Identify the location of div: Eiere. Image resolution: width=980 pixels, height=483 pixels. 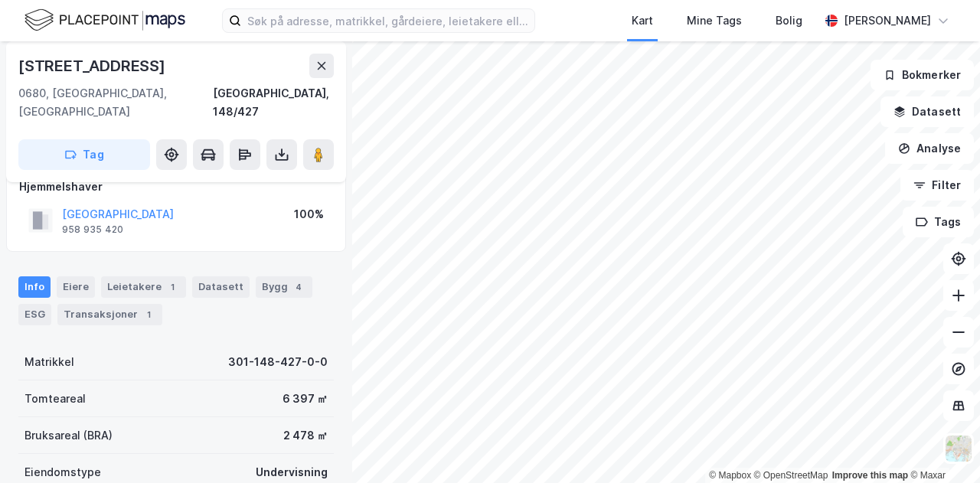
(76, 287).